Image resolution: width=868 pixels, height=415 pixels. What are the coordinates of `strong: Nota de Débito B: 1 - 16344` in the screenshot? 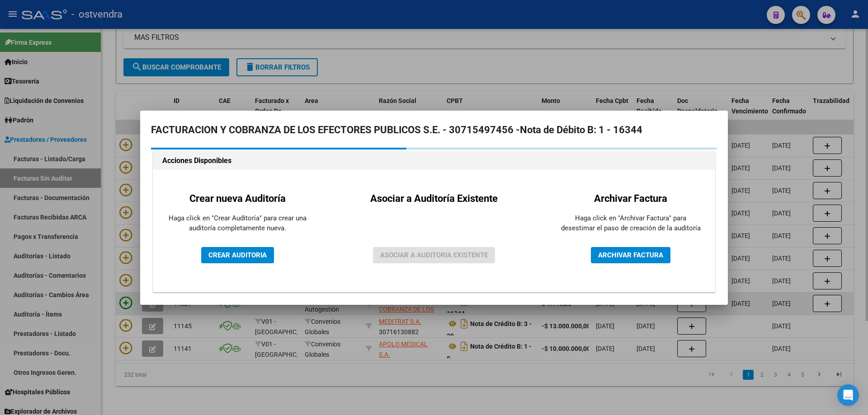 It's located at (581, 130).